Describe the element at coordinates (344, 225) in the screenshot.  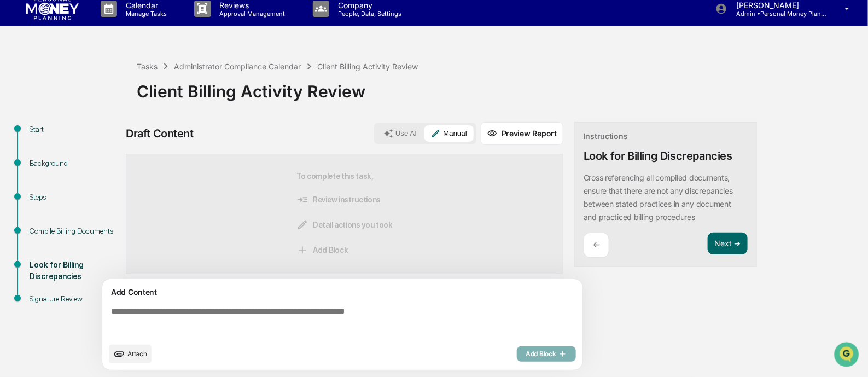
I see `span: Detail actions you took` at that location.